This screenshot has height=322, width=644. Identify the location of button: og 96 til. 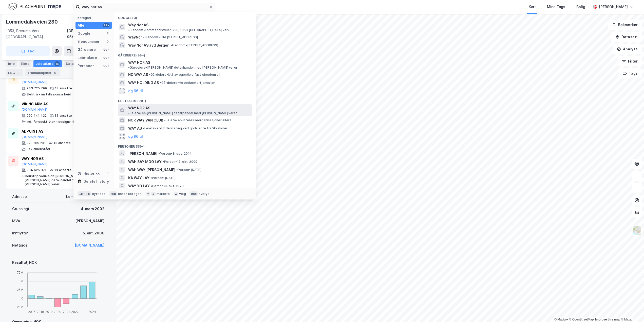
(135, 137).